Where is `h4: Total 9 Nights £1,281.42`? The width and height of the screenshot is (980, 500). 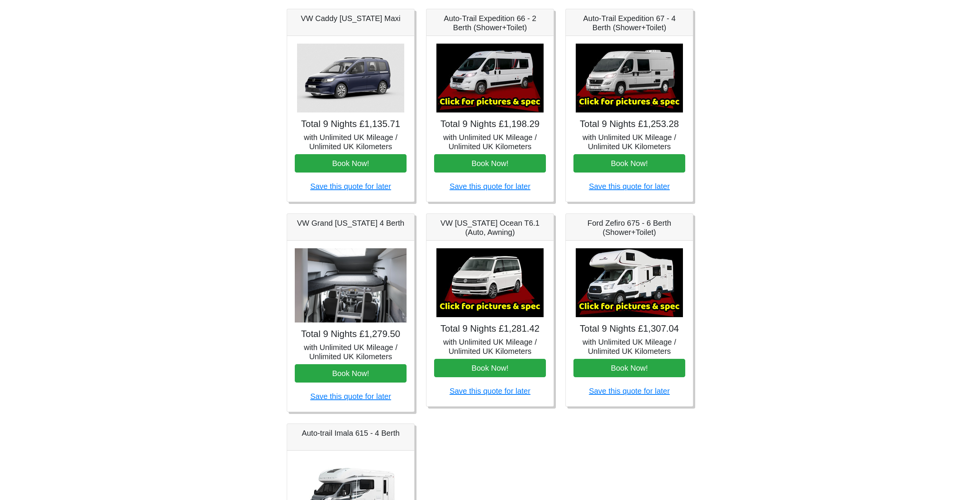
h4: Total 9 Nights £1,281.42 is located at coordinates (490, 328).